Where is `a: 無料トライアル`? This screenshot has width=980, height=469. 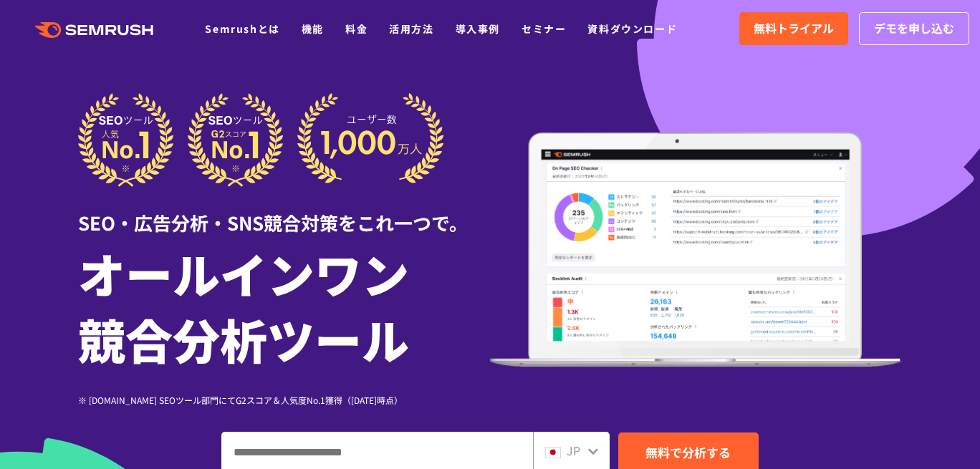 a: 無料トライアル is located at coordinates (793, 28).